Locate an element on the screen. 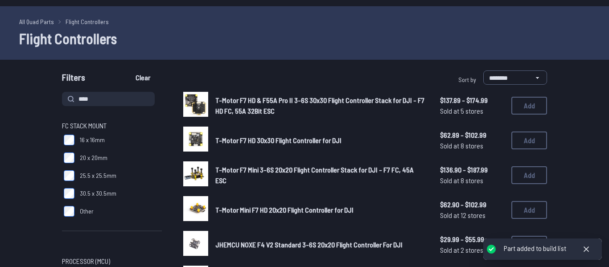 The image size is (609, 267). span: T-Motor F7 HD & F55A Pro II 3-6S 30x30 Flight Controller Stack for DJI - F7 HD FC, 55A 32Bit ESC is located at coordinates (320, 105).